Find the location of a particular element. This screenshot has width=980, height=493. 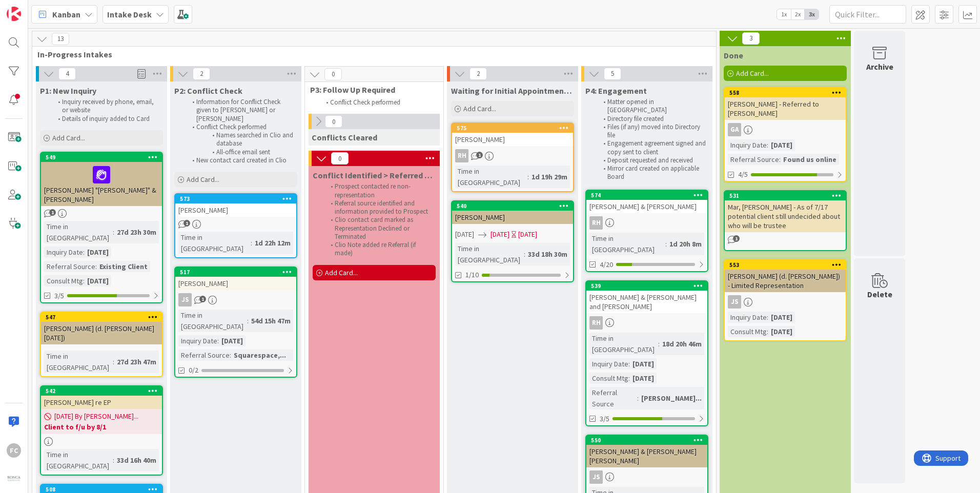

span: 13 is located at coordinates (60, 39).